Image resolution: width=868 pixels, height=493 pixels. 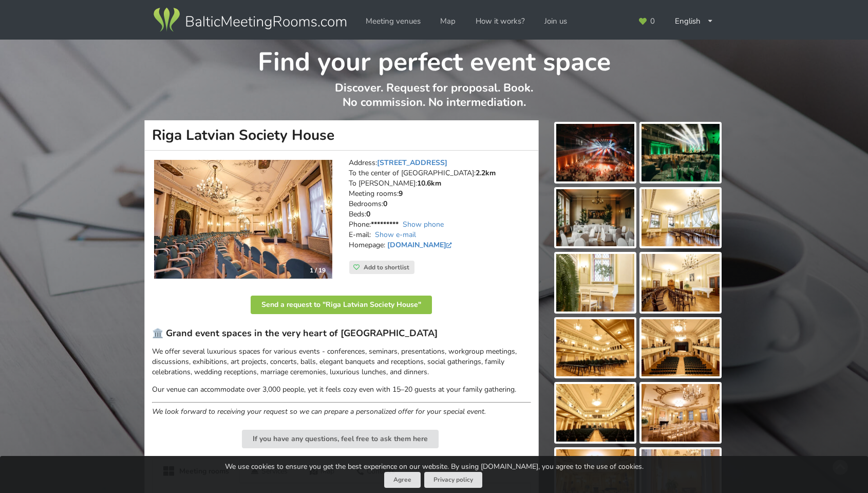 I want to click on h1: Find your perfect event space, so click(x=434, y=59).